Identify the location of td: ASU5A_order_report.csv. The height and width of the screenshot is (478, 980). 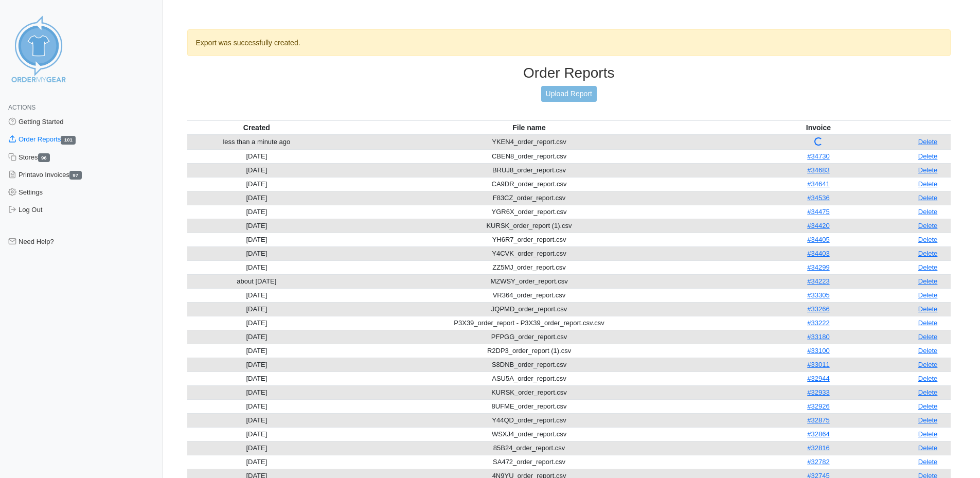
(529, 379).